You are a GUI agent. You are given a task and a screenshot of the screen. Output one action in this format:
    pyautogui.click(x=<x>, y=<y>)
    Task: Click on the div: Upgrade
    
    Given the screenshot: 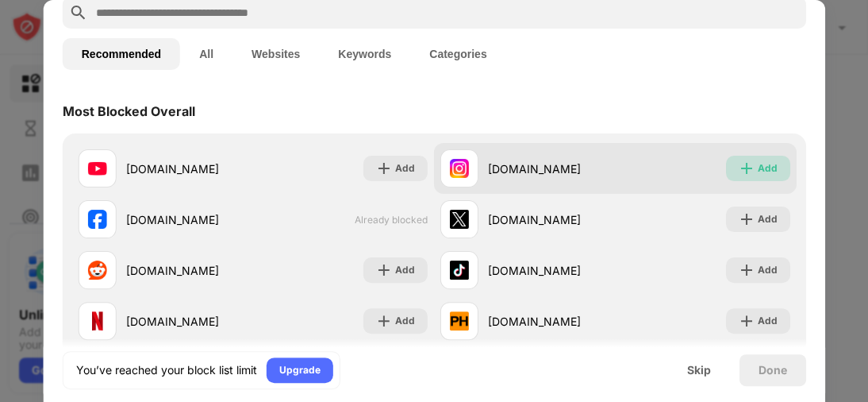 What is the action you would take?
    pyautogui.click(x=300, y=370)
    